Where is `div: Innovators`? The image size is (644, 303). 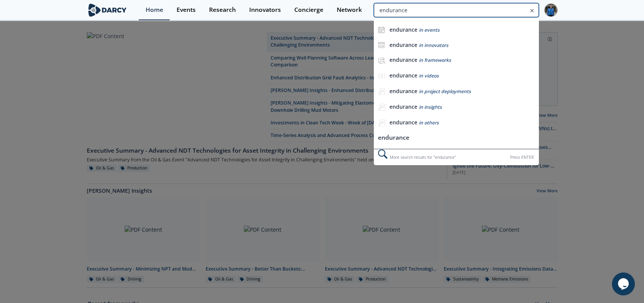
div: Innovators is located at coordinates (265, 10).